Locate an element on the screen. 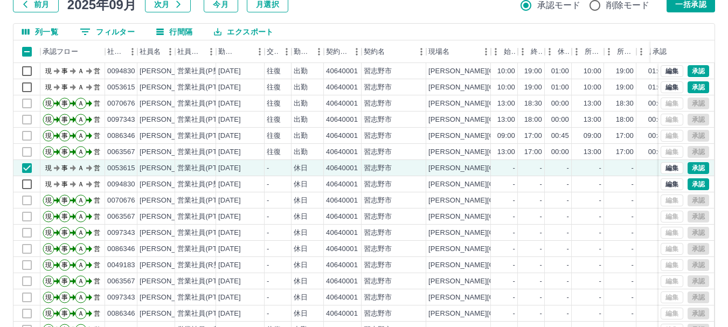 The height and width of the screenshot is (327, 728). button: 行間隔 is located at coordinates (174, 32).